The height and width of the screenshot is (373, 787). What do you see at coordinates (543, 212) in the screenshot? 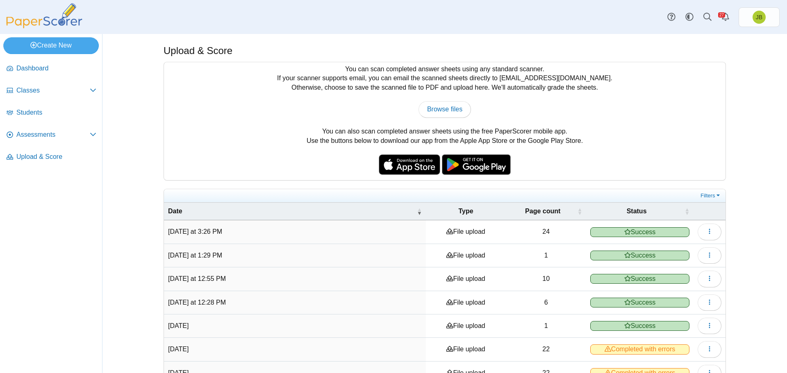
I see `span: Page count` at bounding box center [543, 212].